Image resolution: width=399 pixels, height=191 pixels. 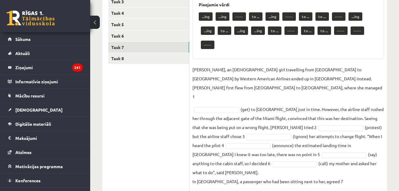 What do you see at coordinates (33, 124) in the screenshot?
I see `span: Digitālie materiāli` at bounding box center [33, 124].